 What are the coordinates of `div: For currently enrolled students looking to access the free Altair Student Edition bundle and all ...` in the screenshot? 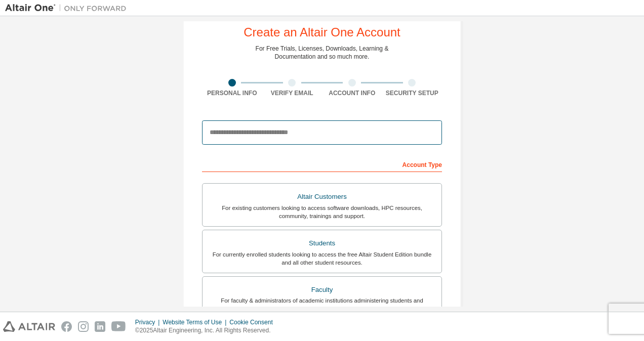 It's located at (322, 259).